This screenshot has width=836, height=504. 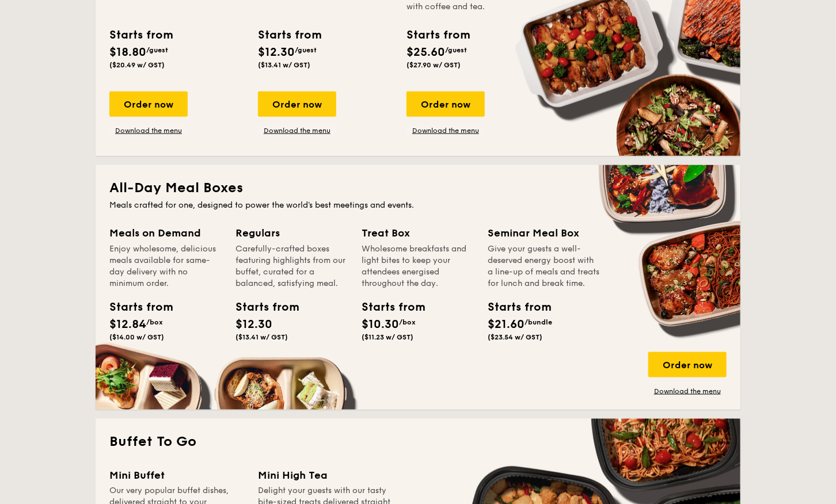 What do you see at coordinates (543, 233) in the screenshot?
I see `div: Seminar Meal Box` at bounding box center [543, 233].